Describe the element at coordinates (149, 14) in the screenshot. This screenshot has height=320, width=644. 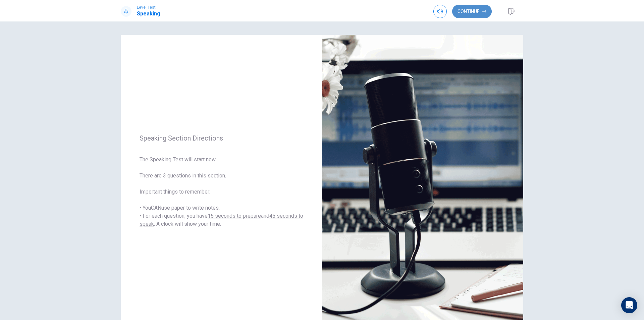
I see `h1: Speaking` at that location.